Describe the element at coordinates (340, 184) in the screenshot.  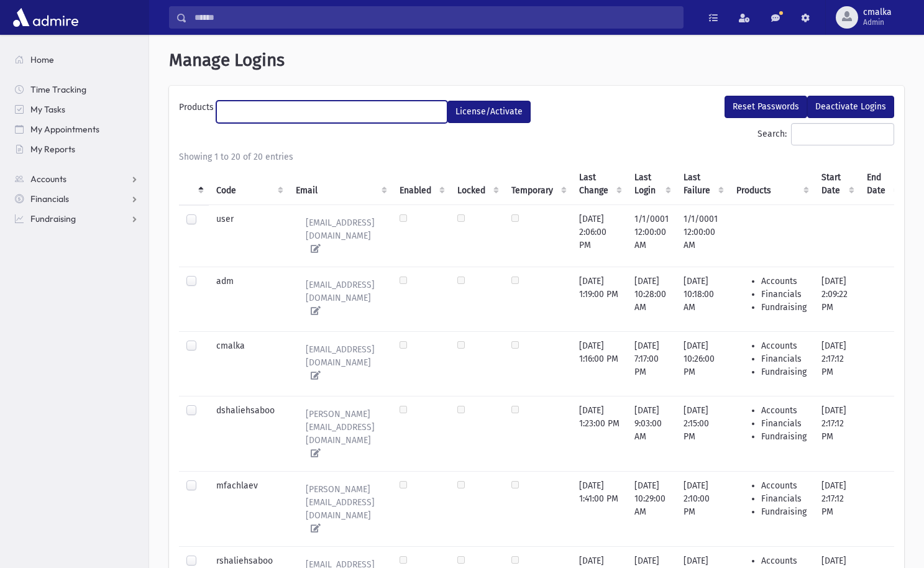
I see `th: Email : activate to sort column ascending` at that location.